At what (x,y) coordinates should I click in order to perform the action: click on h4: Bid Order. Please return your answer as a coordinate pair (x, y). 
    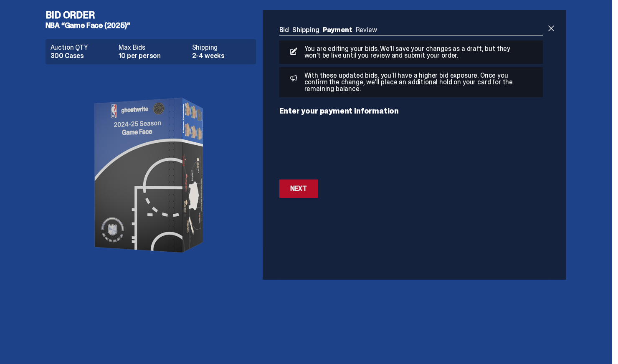
    Looking at the image, I should click on (154, 15).